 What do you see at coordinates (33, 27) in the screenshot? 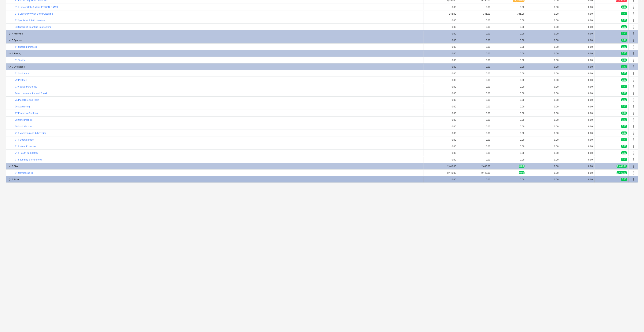
I see `a: 33 Specialist Door Sub Contractors` at bounding box center [33, 27].